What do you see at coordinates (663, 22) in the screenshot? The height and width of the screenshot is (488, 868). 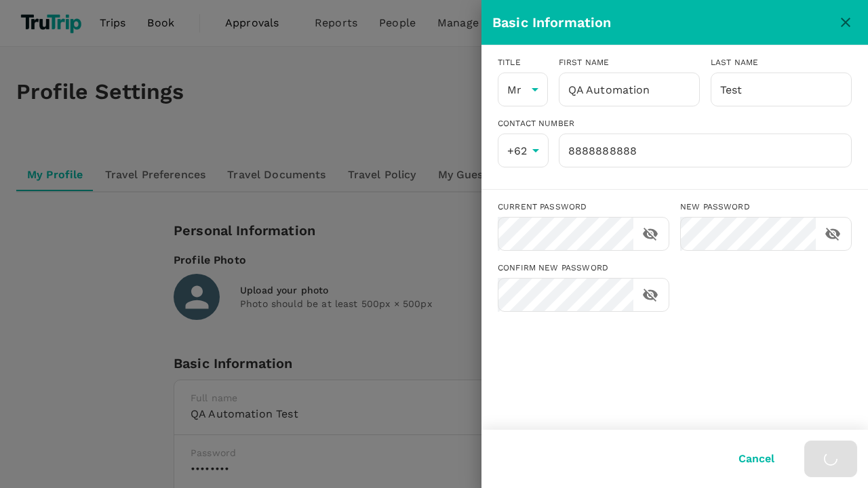 I see `div: Basic Information` at bounding box center [663, 22].